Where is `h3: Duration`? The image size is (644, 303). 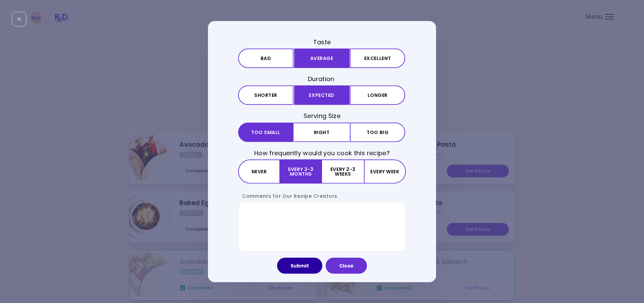
h3: Duration is located at coordinates (322, 79).